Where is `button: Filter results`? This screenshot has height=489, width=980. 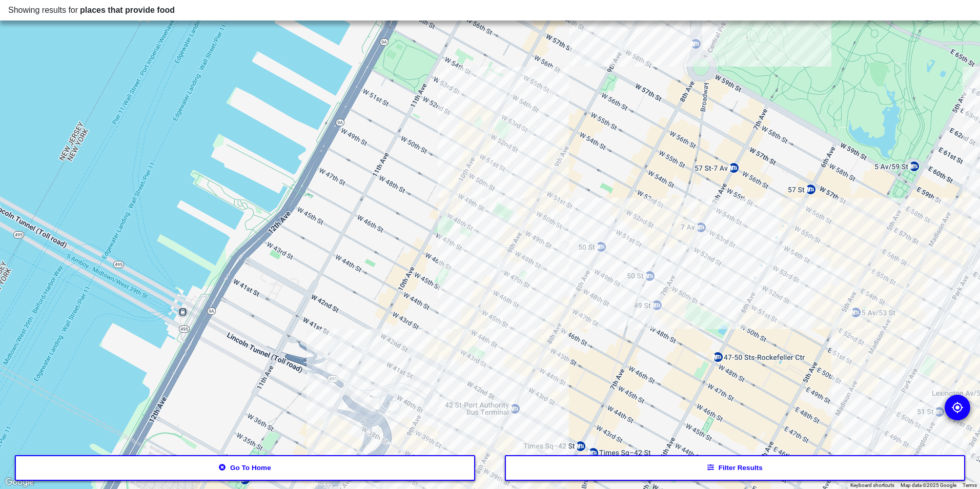
button: Filter results is located at coordinates (736, 469).